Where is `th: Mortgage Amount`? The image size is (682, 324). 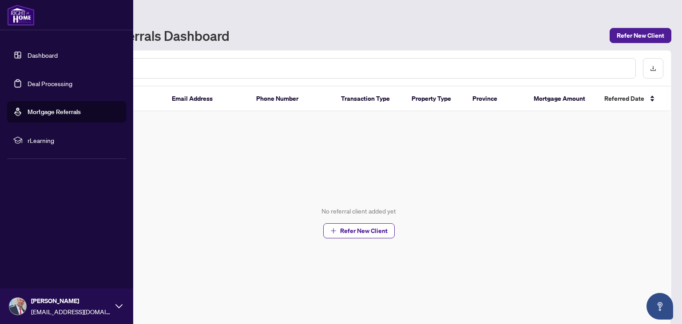
th: Mortgage Amount is located at coordinates (562, 99).